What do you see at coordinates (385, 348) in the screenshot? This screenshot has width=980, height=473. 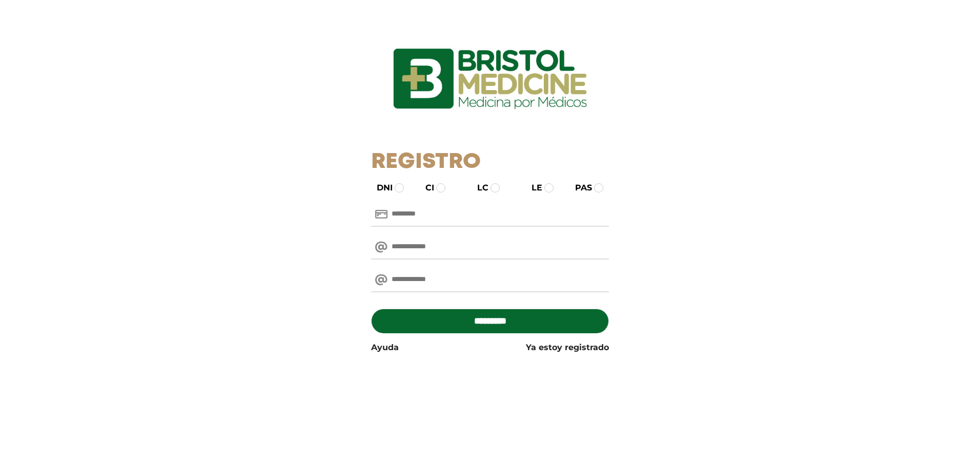 I see `a: Ayuda` at bounding box center [385, 348].